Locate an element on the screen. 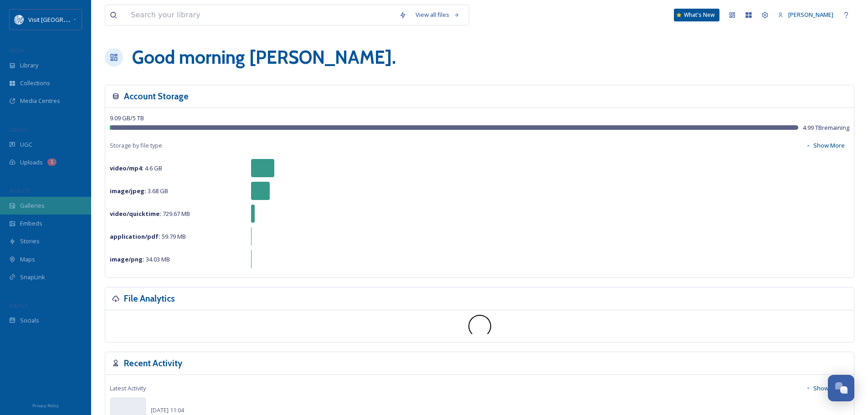 This screenshot has width=868, height=415. strong: video/mp4 : is located at coordinates (127, 168).